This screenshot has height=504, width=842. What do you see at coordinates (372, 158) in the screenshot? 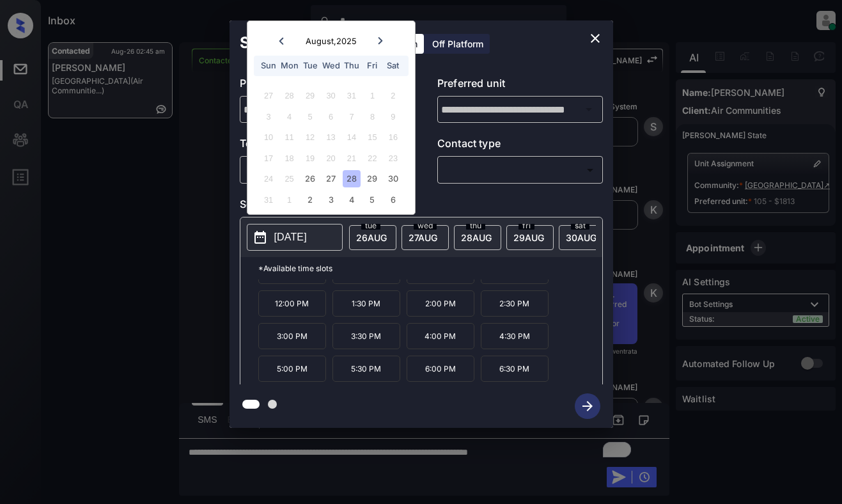
I see `div: Not available Friday, August 22nd, 2025` at bounding box center [372, 158].